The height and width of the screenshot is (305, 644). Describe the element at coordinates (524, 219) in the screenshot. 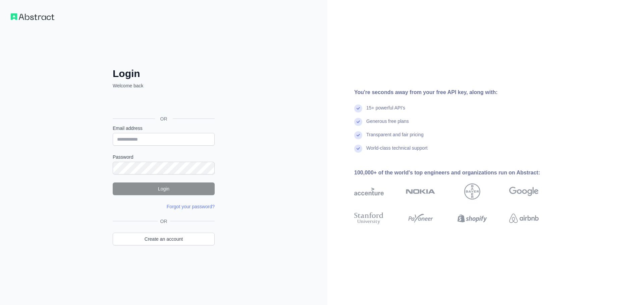

I see `img: airbnb` at that location.